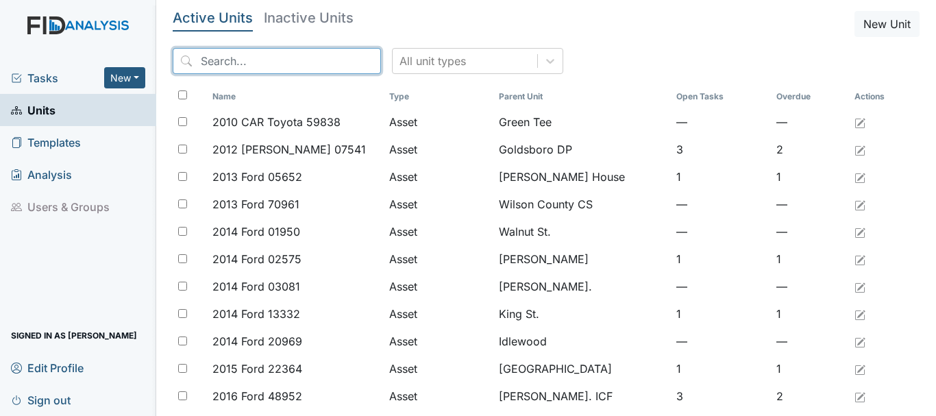 This screenshot has width=936, height=416. What do you see at coordinates (581, 122) in the screenshot?
I see `td: Green Tee` at bounding box center [581, 122].